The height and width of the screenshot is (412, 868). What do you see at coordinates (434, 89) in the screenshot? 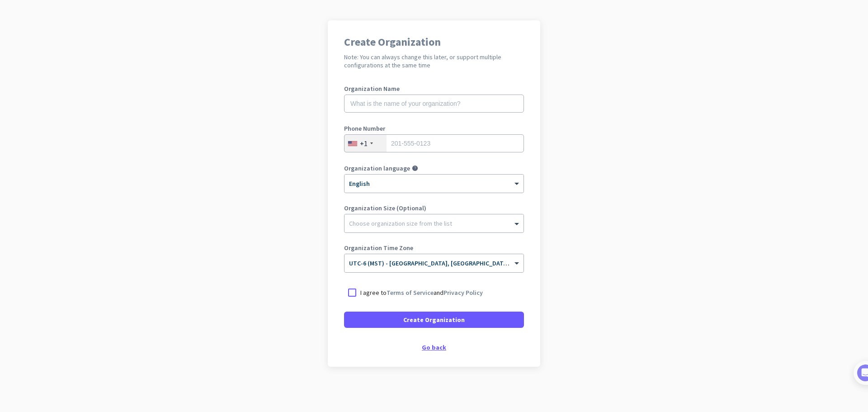
I see `label: Organization Name` at bounding box center [434, 89].